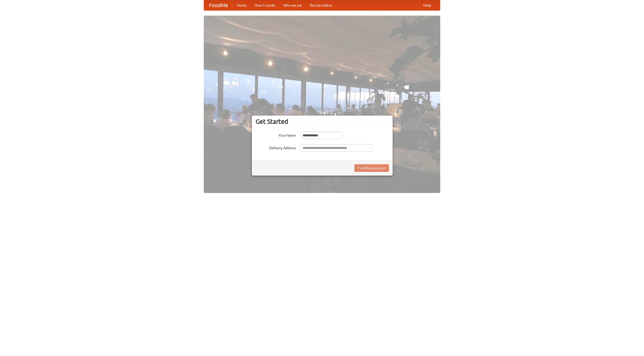 Image resolution: width=644 pixels, height=356 pixels. I want to click on a: Who we are, so click(292, 5).